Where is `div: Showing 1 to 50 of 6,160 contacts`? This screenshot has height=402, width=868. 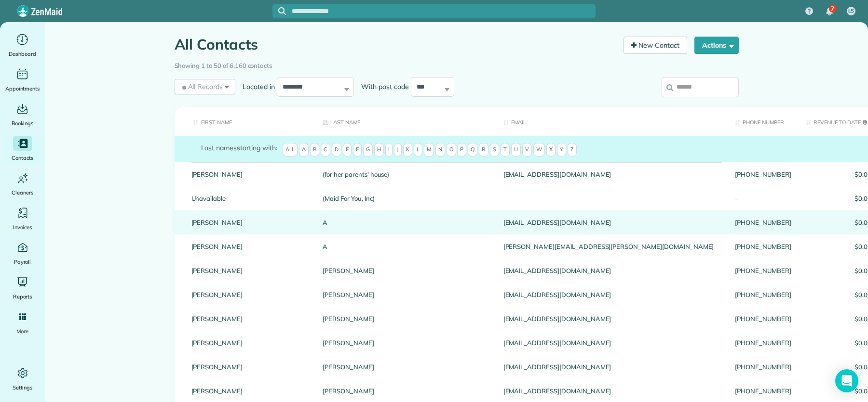
div: Showing 1 to 50 of 6,160 contacts is located at coordinates (457, 64).